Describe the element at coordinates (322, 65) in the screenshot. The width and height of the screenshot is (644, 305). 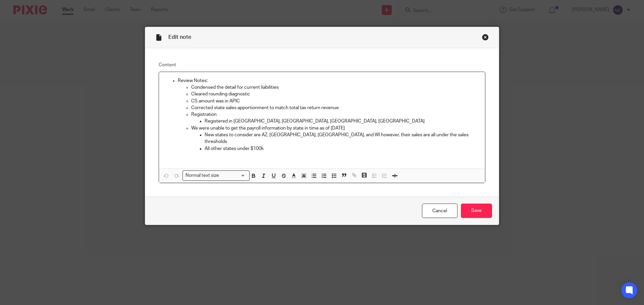
I see `label: Content` at that location.